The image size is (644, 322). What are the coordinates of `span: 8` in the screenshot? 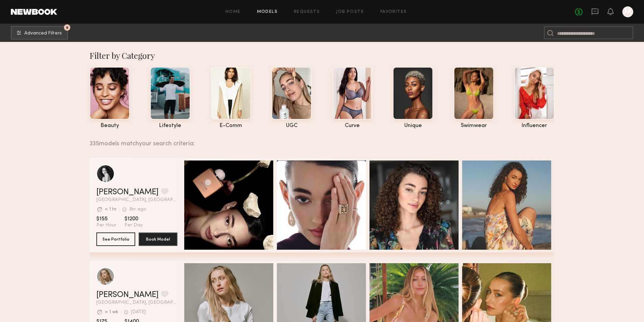 It's located at (67, 27).